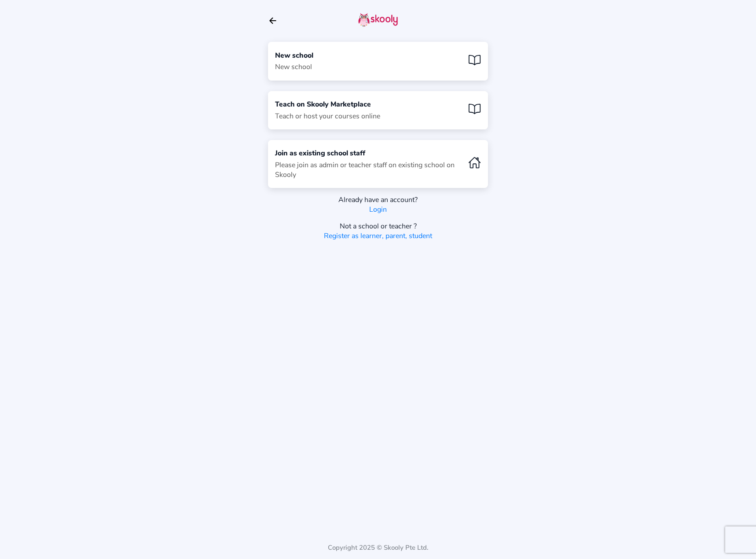 This screenshot has height=559, width=756. Describe the element at coordinates (273, 21) in the screenshot. I see `button: arrow back outline` at that location.